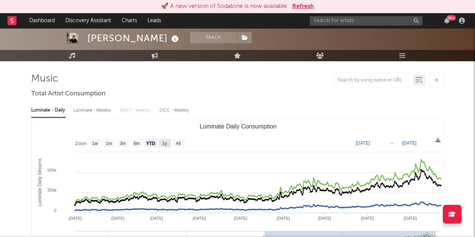 The width and height of the screenshot is (475, 237). Describe the element at coordinates (175, 110) in the screenshot. I see `div: OCC - Weekly` at that location.